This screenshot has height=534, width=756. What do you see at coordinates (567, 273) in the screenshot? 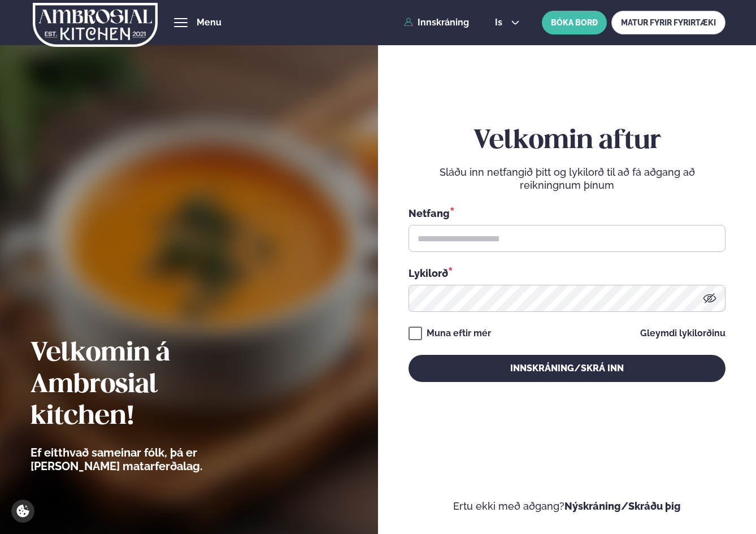
I see `div: Lykilorð` at bounding box center [567, 273].